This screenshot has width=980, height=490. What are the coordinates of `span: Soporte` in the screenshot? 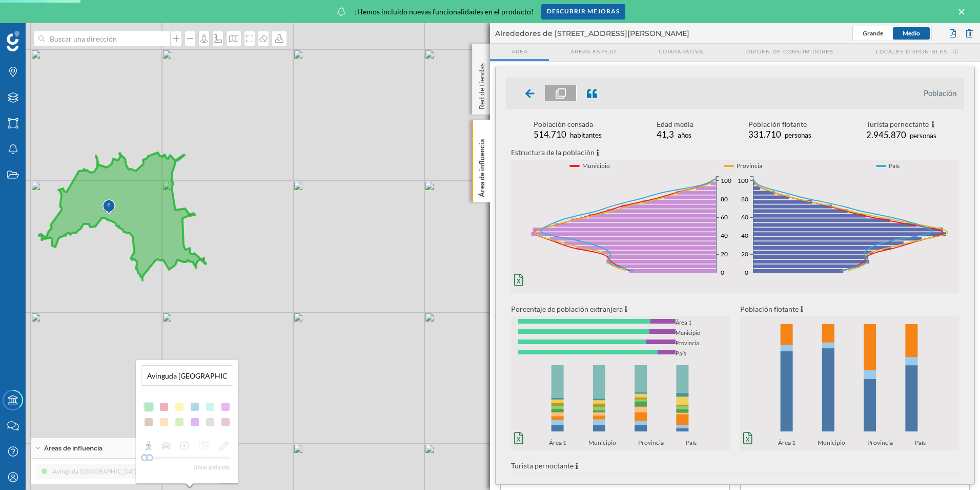 It's located at (39, 12).